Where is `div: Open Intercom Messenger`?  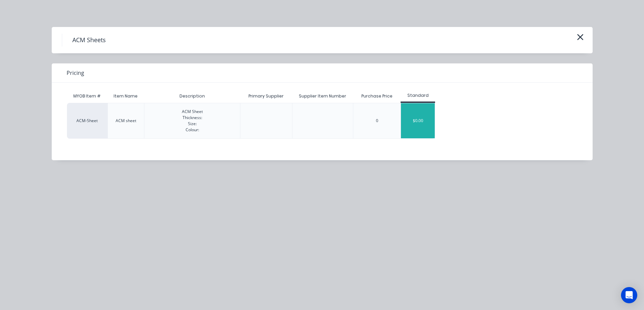 div: Open Intercom Messenger is located at coordinates (629, 295).